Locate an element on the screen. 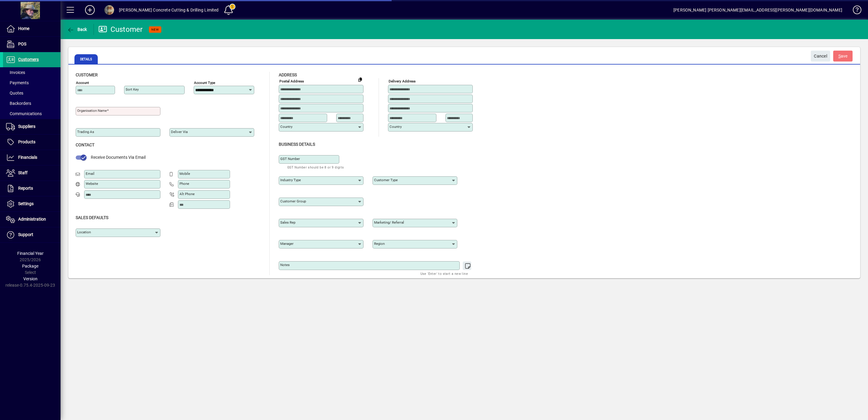  span: Staff is located at coordinates (23, 173).